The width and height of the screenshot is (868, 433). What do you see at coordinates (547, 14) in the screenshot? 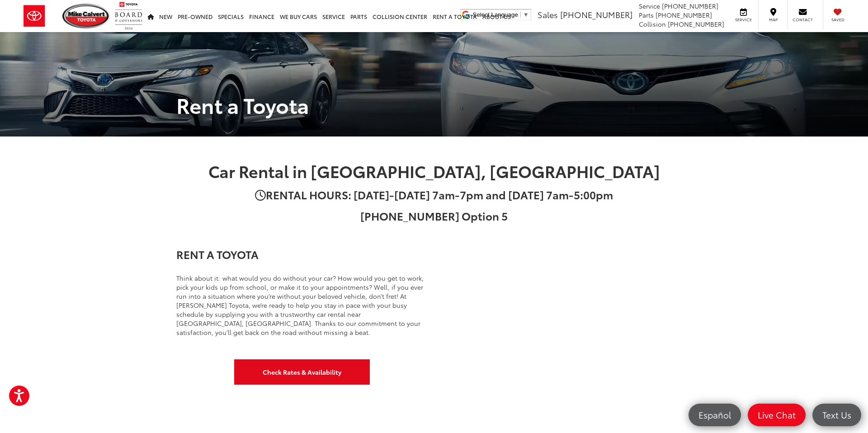
I see `span: Sales` at bounding box center [547, 14].